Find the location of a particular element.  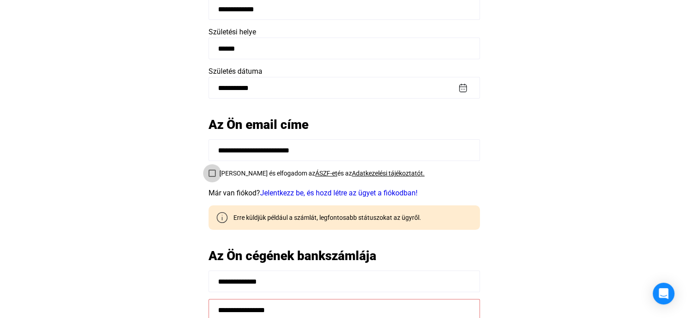

div: Erre küldjük például a számlát, legfontosabb státuszokat az ügyről. is located at coordinates (324, 218).